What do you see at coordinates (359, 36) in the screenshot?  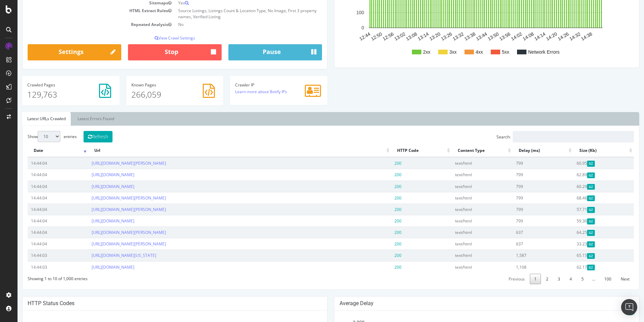 I see `text: 12:50` at bounding box center [359, 36].